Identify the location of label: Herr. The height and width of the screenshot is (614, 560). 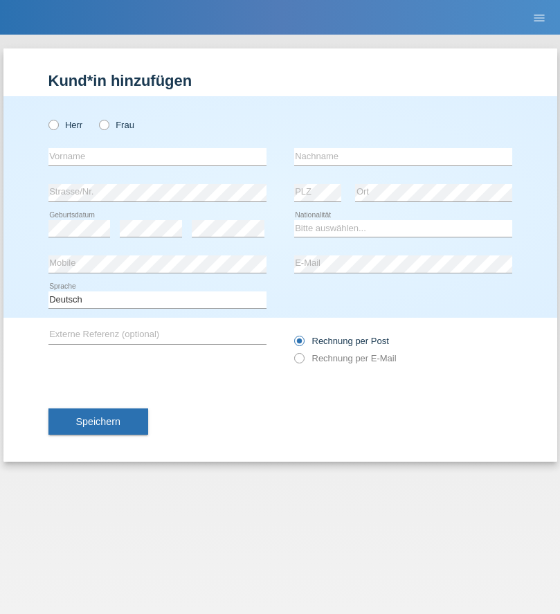
(66, 125).